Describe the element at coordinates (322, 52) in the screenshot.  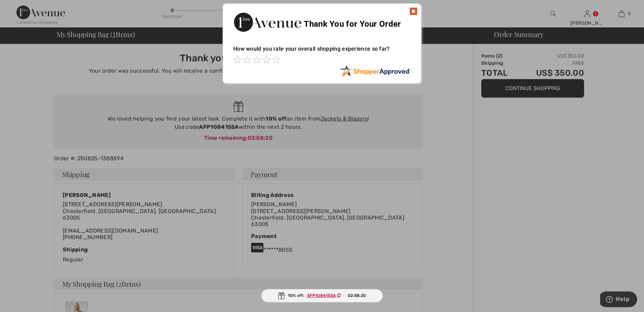
I see `div: How would you rate your overall shopping experience so far?` at that location.